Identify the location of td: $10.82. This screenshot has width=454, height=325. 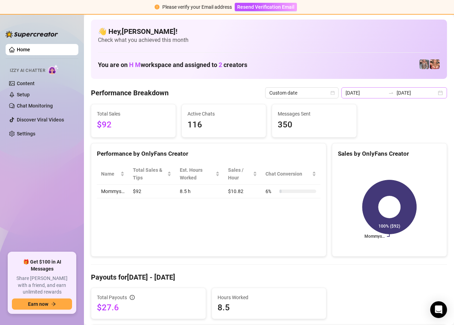
(242, 192).